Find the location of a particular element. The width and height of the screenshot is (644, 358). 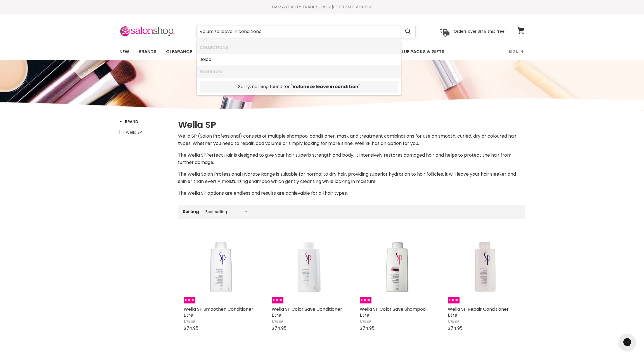

a: Wella SP Repair Conditioner LitreSale is located at coordinates (483, 268).